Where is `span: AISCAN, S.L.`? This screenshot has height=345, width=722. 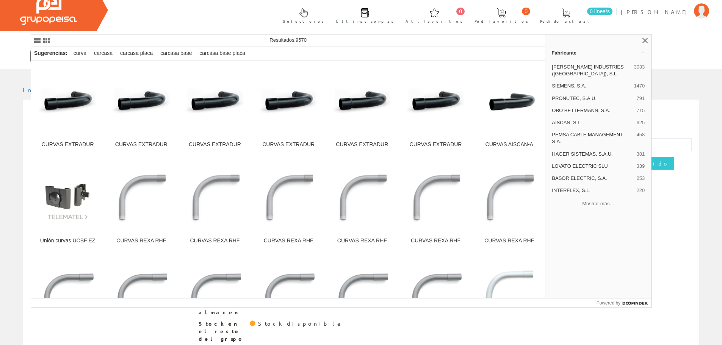
span: AISCAN, S.L. is located at coordinates (592, 123).